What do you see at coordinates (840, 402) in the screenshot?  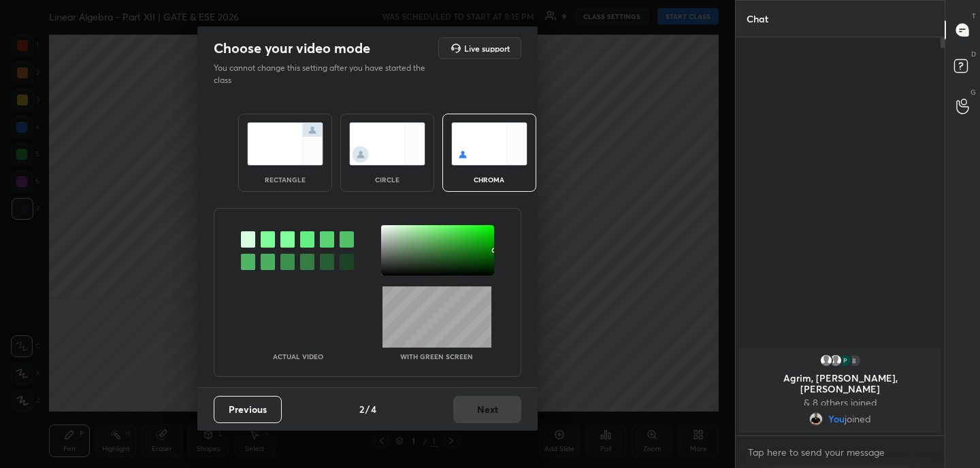 I see `p: & 8 others joined` at bounding box center [840, 402].